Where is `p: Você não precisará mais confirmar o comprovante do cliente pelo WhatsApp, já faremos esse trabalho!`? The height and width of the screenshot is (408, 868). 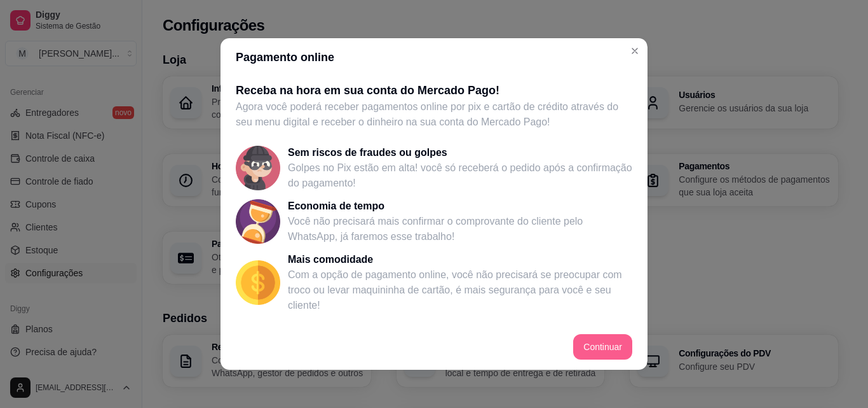
p: Você não precisará mais confirmar o comprovante do cliente pelo WhatsApp, já faremos esse trabalho! is located at coordinates (460, 229).